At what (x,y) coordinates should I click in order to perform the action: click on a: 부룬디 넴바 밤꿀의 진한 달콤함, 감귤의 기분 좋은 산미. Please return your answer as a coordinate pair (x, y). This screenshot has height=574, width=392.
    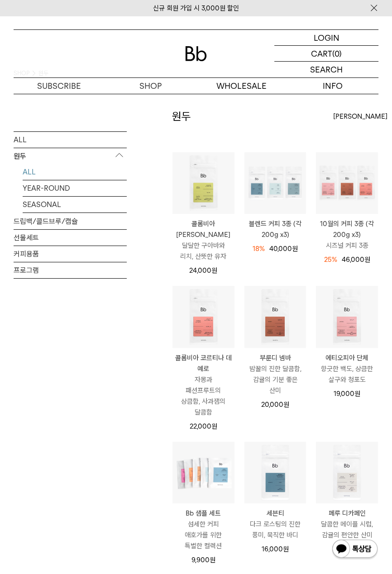
    Looking at the image, I should click on (275, 374).